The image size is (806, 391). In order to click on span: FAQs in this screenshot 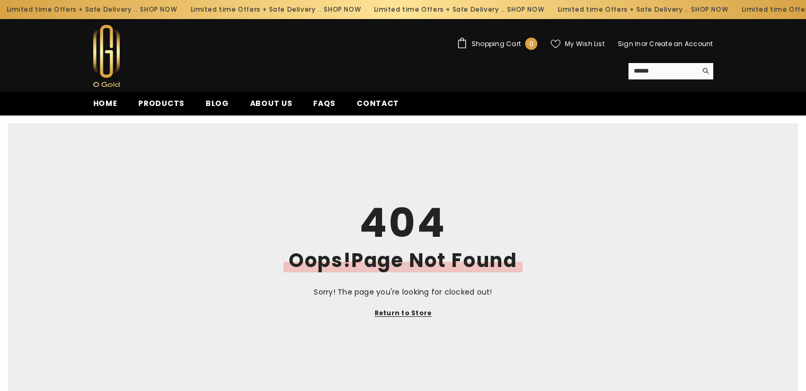, I will do `click(324, 103)`.